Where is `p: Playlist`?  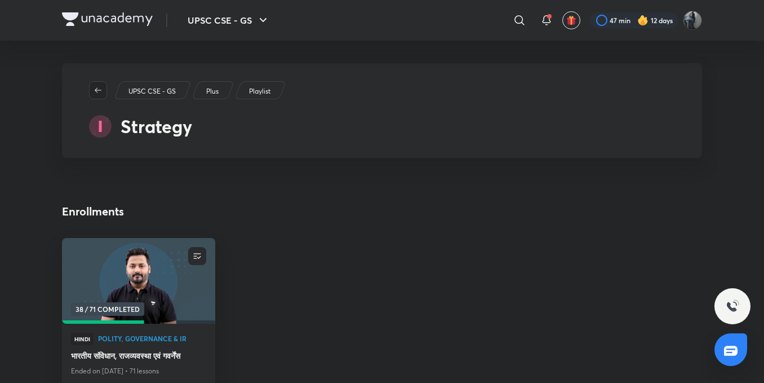
p: Playlist is located at coordinates (260, 91).